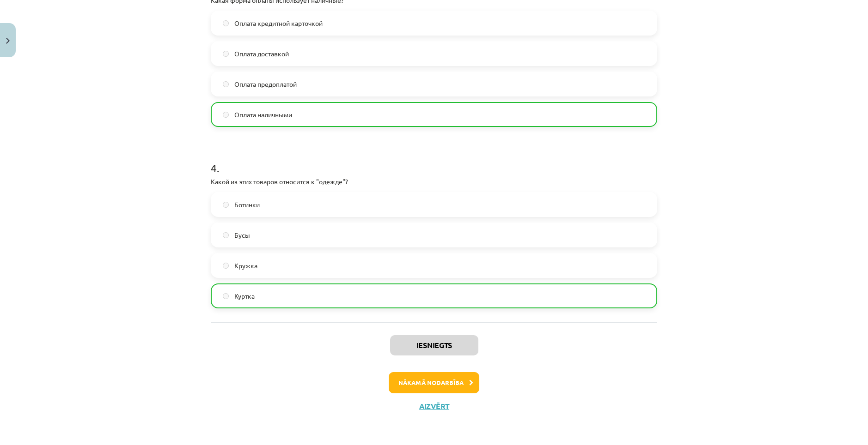  I want to click on input: Оплата предоплатой, so click(226, 84).